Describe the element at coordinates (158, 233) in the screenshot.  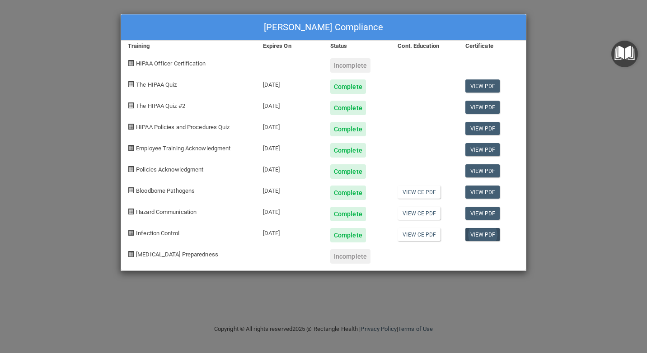
I see `span: Infection Control` at that location.